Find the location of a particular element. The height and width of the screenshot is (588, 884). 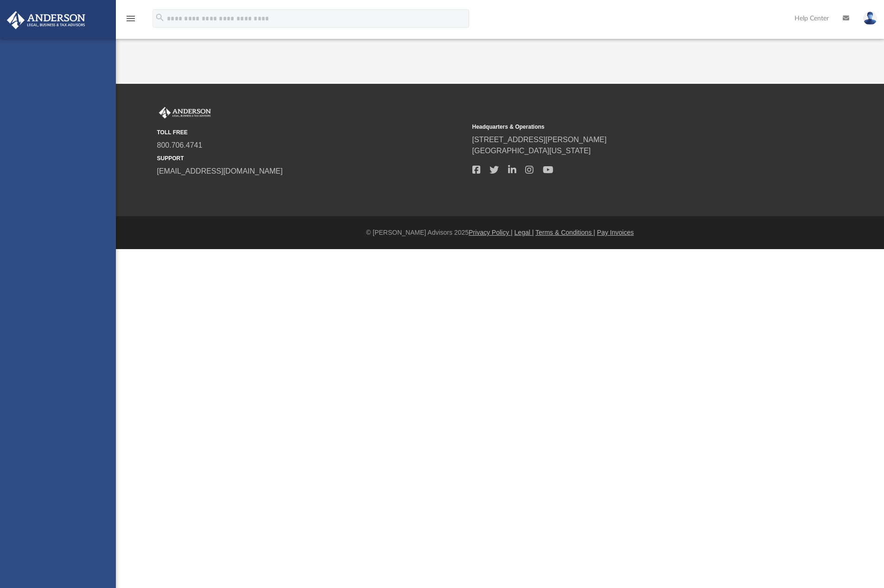

a: Pay Invoices is located at coordinates (615, 232).